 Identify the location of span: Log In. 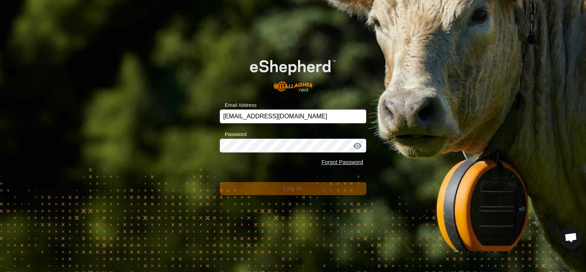
(293, 188).